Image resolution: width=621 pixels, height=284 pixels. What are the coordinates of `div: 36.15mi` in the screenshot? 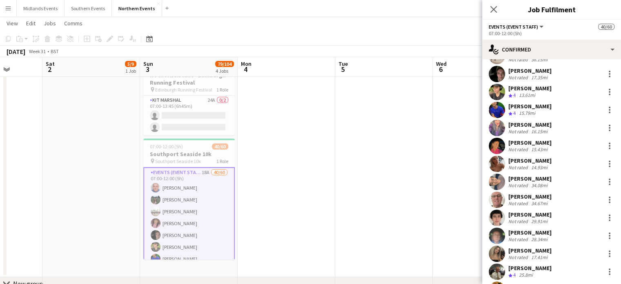 It's located at (539, 59).